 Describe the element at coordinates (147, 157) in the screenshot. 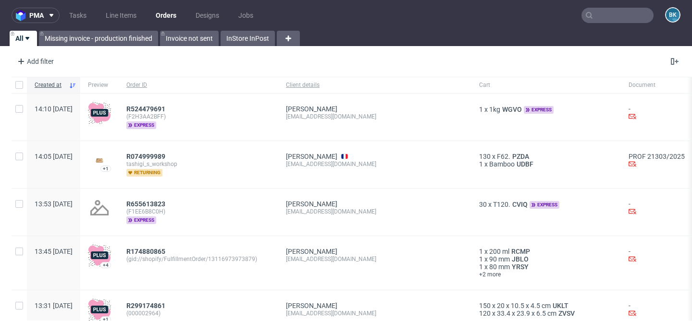

I see `a: R074999989` at that location.